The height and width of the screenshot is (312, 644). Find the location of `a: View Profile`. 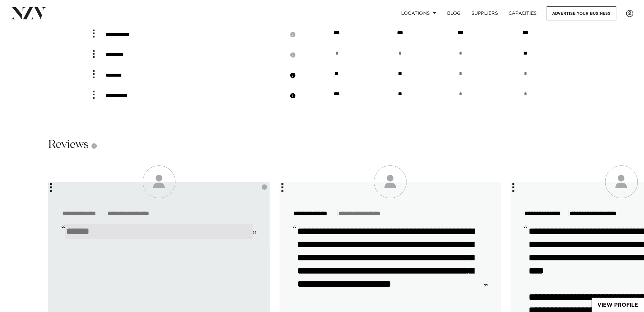

a: View Profile is located at coordinates (618, 305).